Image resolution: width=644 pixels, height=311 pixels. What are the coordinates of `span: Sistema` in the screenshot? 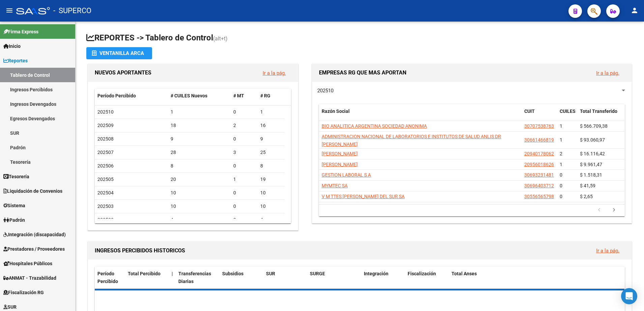 It's located at (14, 206).